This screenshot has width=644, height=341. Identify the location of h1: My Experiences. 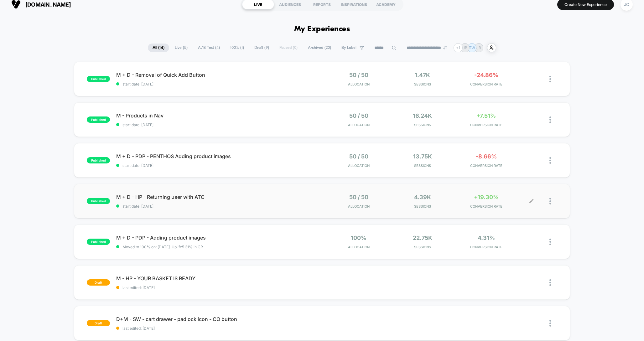
(322, 29).